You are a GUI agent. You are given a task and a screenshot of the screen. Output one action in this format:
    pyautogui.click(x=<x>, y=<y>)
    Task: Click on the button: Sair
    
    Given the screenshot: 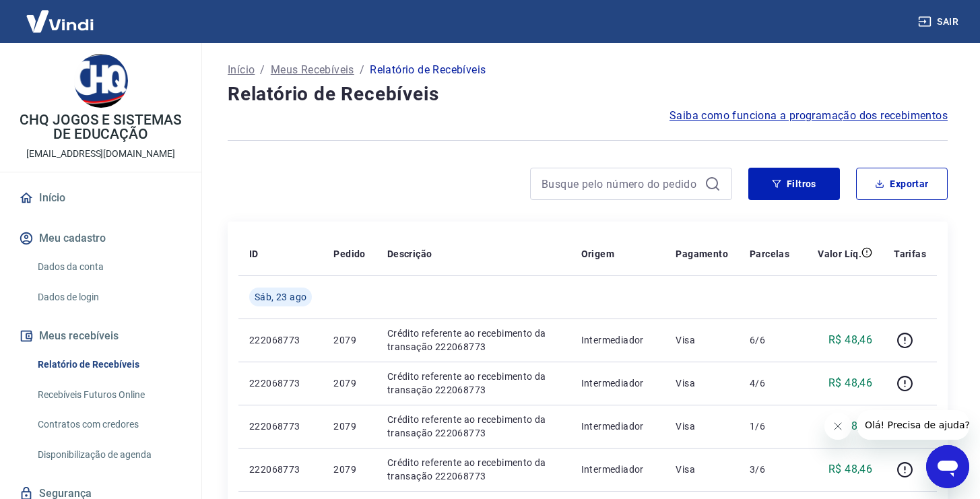 What is the action you would take?
    pyautogui.click(x=939, y=22)
    